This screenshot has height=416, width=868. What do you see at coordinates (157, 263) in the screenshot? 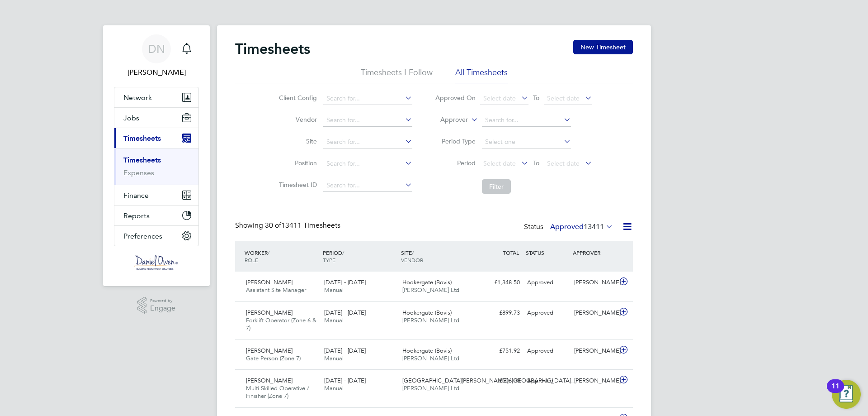
I see `a: Go to home page` at bounding box center [157, 263].